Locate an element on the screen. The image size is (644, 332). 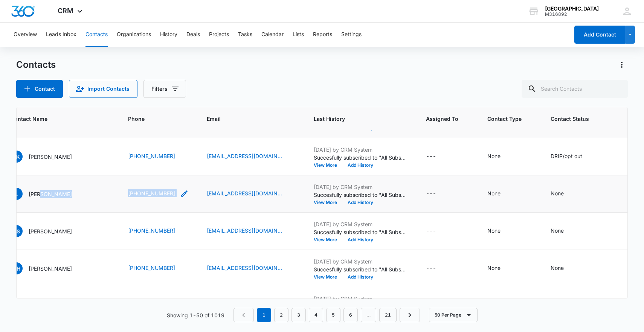
input: Search Contacts is located at coordinates (575, 89).